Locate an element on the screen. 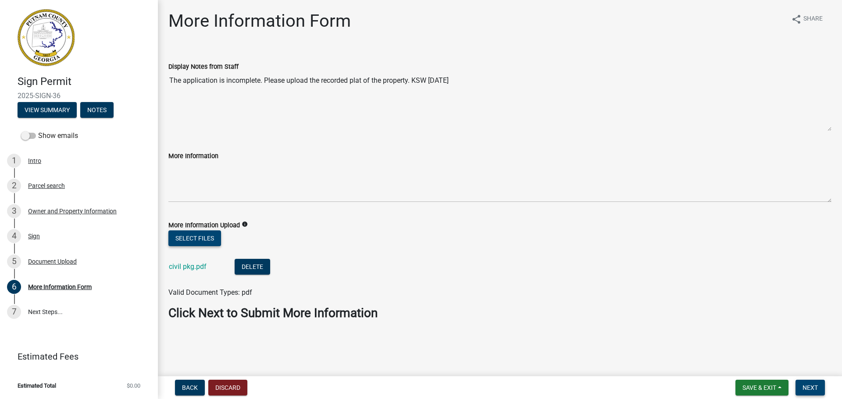 Image resolution: width=842 pixels, height=399 pixels. label: More Information Upload is located at coordinates (204, 226).